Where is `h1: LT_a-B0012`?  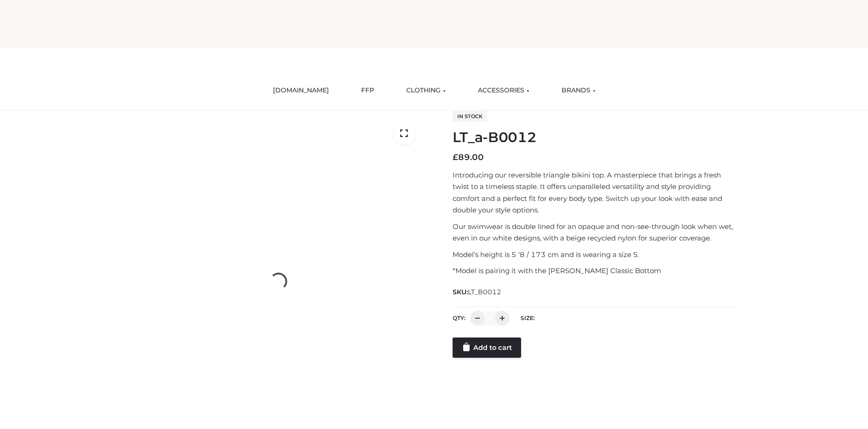
h1: LT_a-B0012 is located at coordinates (596, 137).